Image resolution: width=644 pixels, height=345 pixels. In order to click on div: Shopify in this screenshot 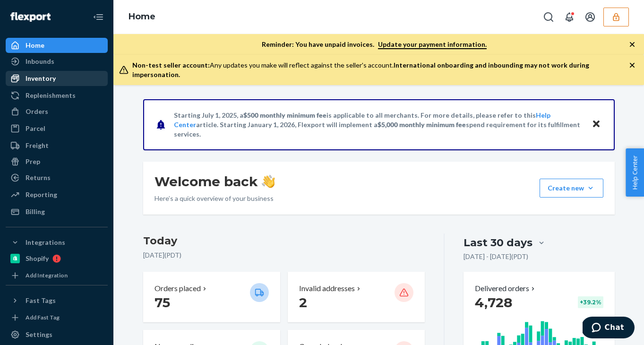, I will do `click(37, 259)`.